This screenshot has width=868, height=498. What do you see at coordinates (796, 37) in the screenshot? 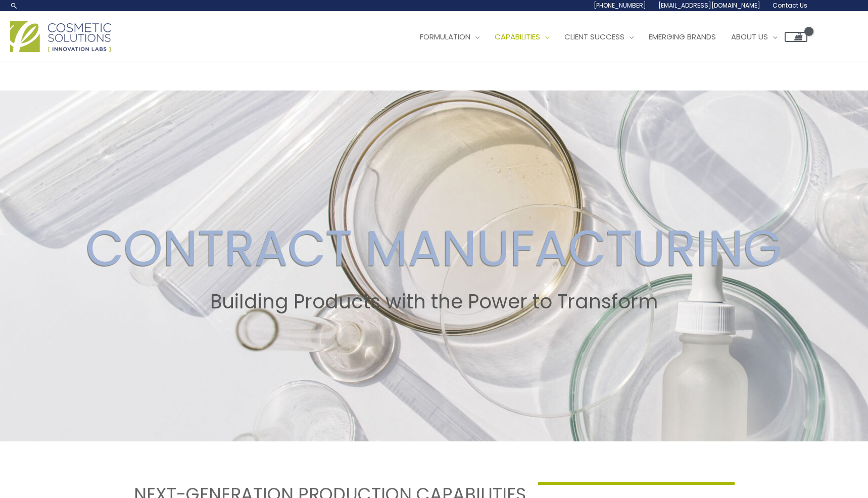
I see `a: View Shopping Cart, empty` at bounding box center [796, 37].